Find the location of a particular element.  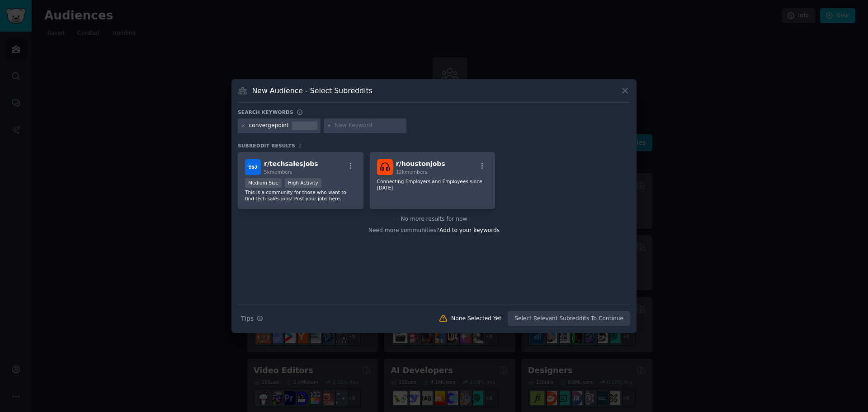

div: None Selected Yet is located at coordinates (476, 319).